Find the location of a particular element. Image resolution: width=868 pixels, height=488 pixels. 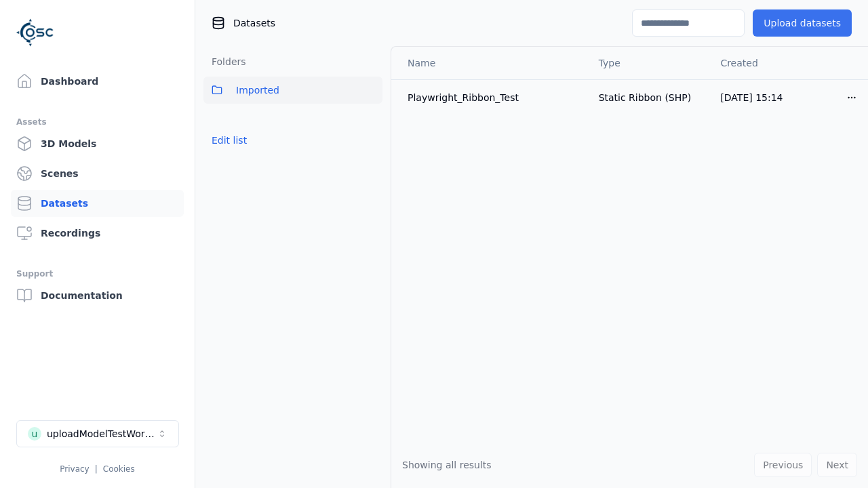

th: Type is located at coordinates (649, 63).